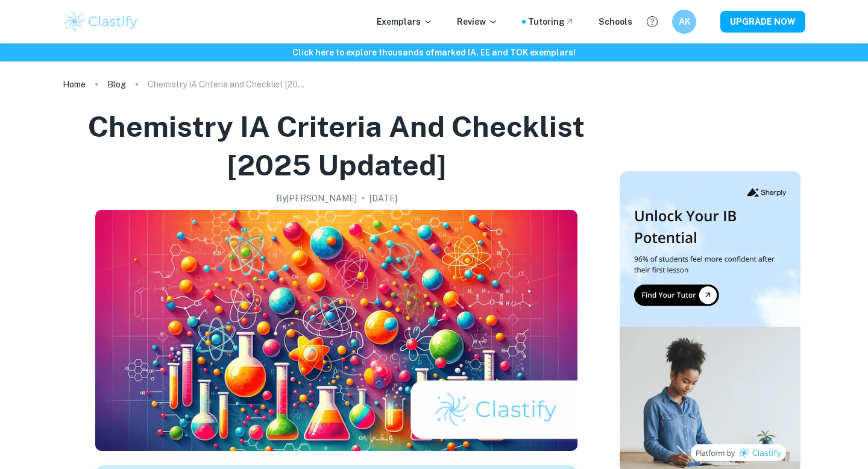 This screenshot has width=868, height=469. Describe the element at coordinates (226, 84) in the screenshot. I see `p: Chemistry IA Criteria and Checklist [2025 updated]` at that location.